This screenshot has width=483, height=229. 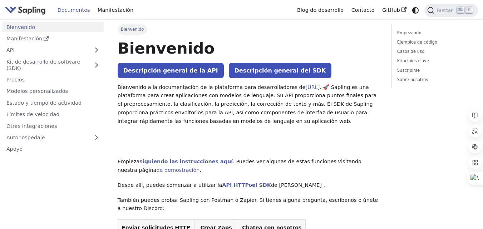 I want to click on a: Casos de uso, so click(x=434, y=52).